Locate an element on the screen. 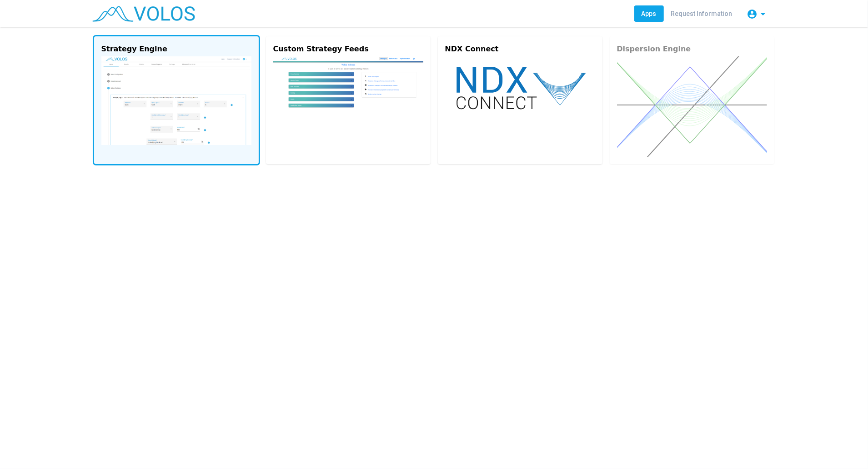 Image resolution: width=868 pixels, height=469 pixels. span: Request Information is located at coordinates (701, 14).